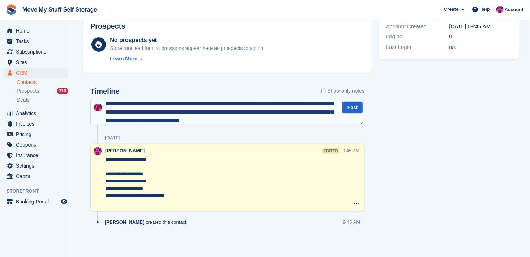  Describe the element at coordinates (418, 37) in the screenshot. I see `div: Logins` at that location.